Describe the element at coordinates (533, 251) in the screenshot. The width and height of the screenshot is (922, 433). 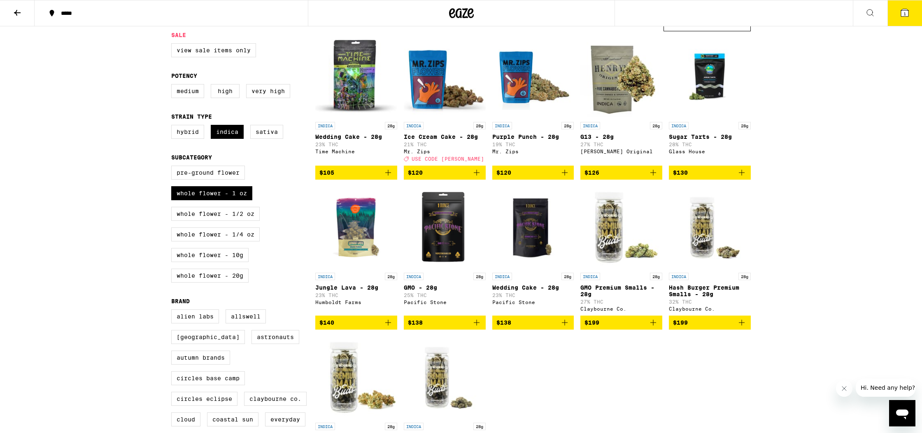
I see `a: Open page for Wedding Cake - 28g from Pacific Stone` at that location.